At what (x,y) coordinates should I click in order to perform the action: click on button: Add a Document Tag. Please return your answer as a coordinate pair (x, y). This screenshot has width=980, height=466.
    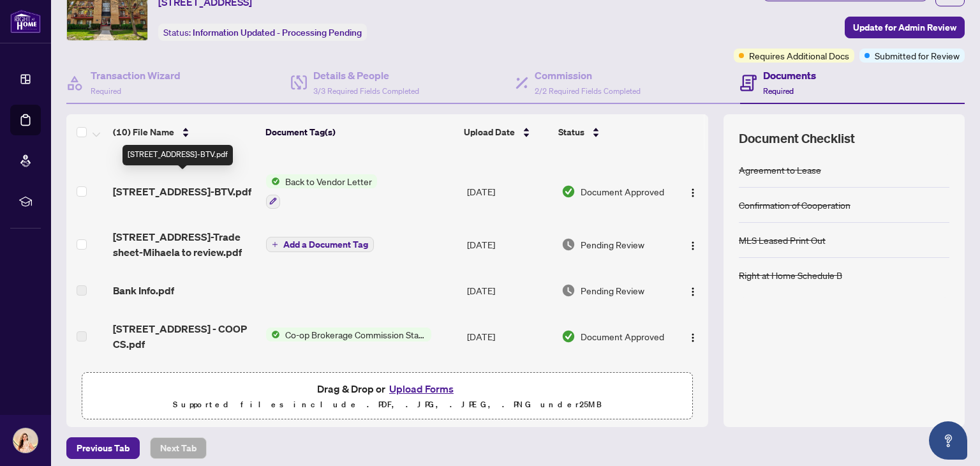
    Looking at the image, I should click on (320, 244).